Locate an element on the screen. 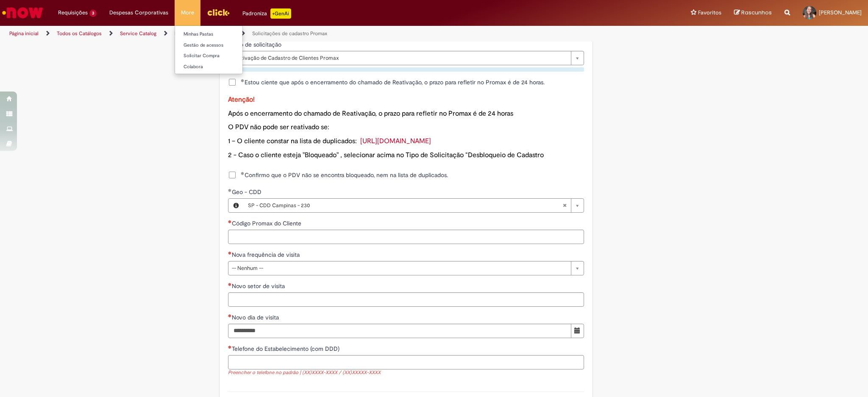 This screenshot has width=868, height=397. span: Estou ciente que após o encerramento do chamado de Reativação, o prazo para refletir no Promax é ... is located at coordinates (392, 82).